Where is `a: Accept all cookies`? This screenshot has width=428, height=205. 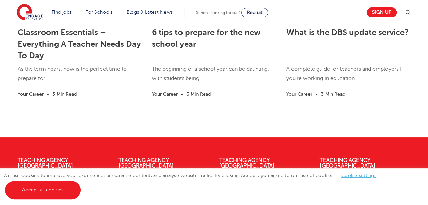
a: Accept all cookies is located at coordinates (43, 190).